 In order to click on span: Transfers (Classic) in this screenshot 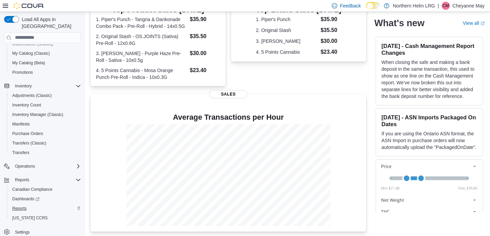, I will do `click(29, 143)`.